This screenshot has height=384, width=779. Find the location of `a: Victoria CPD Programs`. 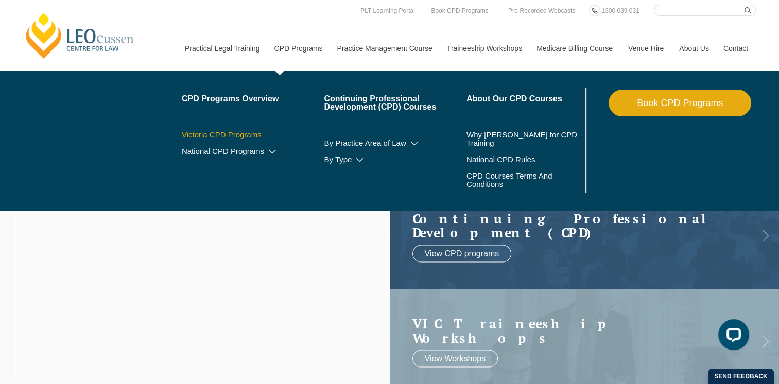

a: Victoria CPD Programs is located at coordinates (253, 135).